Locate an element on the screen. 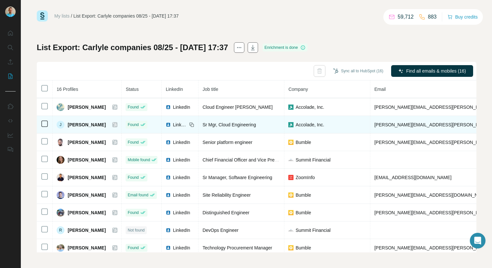 The image size is (492, 268). button: Buy credits is located at coordinates (463, 17).